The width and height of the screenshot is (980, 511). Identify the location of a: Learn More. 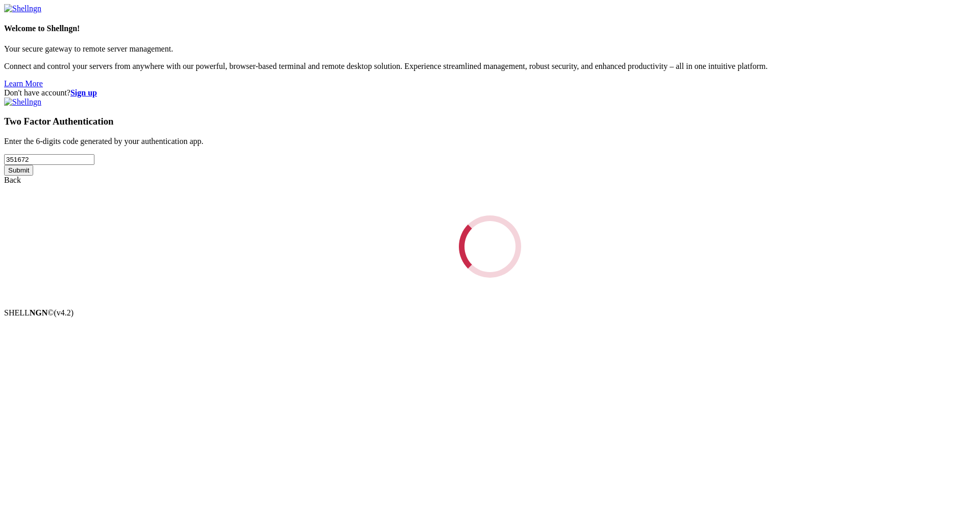
(24, 83).